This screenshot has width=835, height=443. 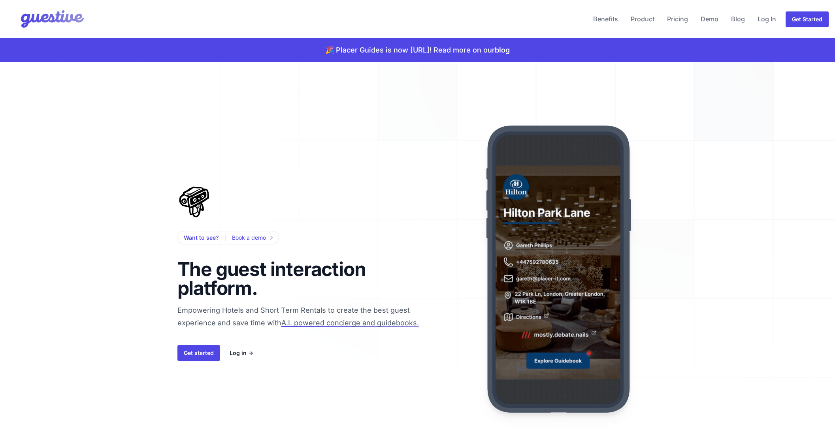 What do you see at coordinates (350, 323) in the screenshot?
I see `span: A.I. powered concierge and guidebooks.` at bounding box center [350, 323].